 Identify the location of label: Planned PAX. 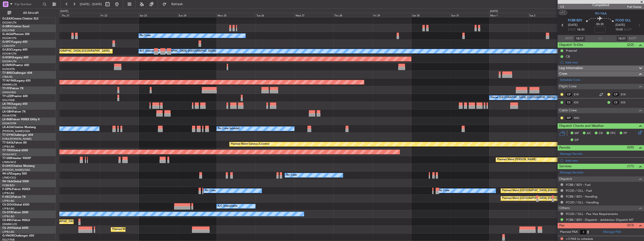
(569, 232).